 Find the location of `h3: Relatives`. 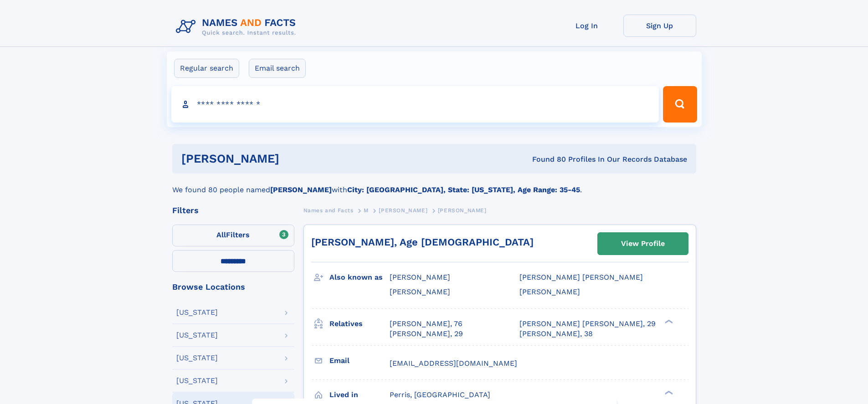

h3: Relatives is located at coordinates (360, 324).